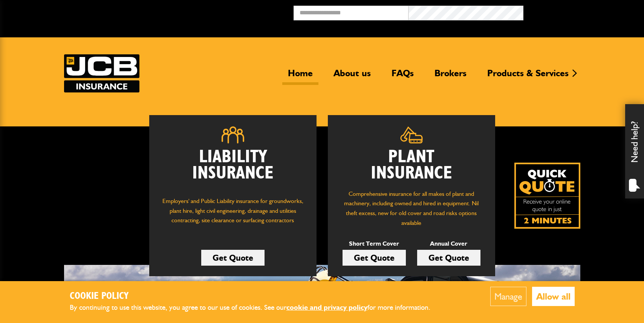 Image resolution: width=644 pixels, height=323 pixels. What do you see at coordinates (256, 296) in the screenshot?
I see `h2: Cookie Policy` at bounding box center [256, 296].